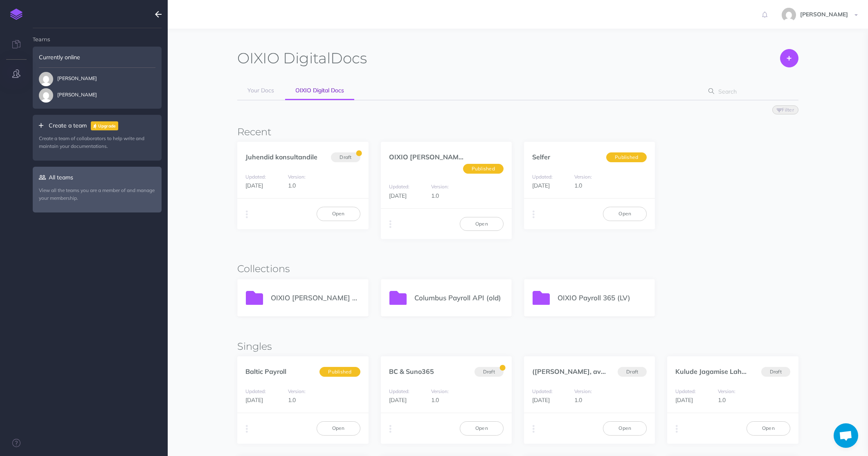 This screenshot has width=868, height=456. Describe the element at coordinates (104, 126) in the screenshot. I see `a: Upgrade` at that location.